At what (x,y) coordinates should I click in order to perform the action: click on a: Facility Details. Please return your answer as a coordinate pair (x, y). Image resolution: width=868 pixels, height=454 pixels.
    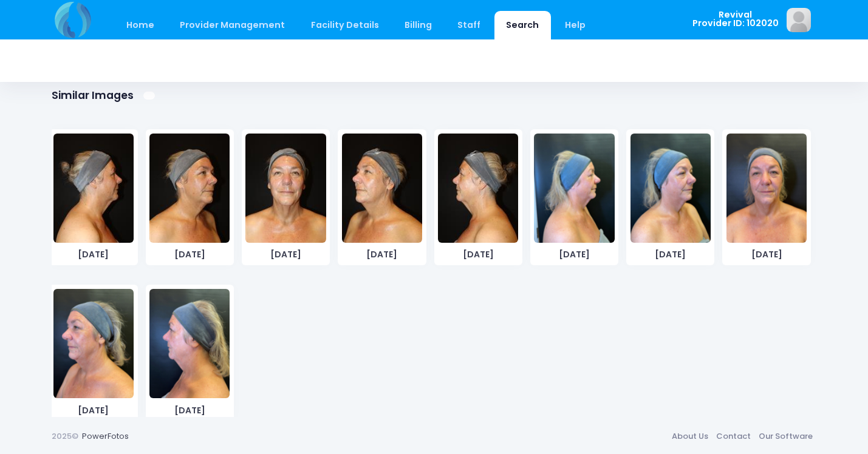
    Looking at the image, I should click on (345, 25).